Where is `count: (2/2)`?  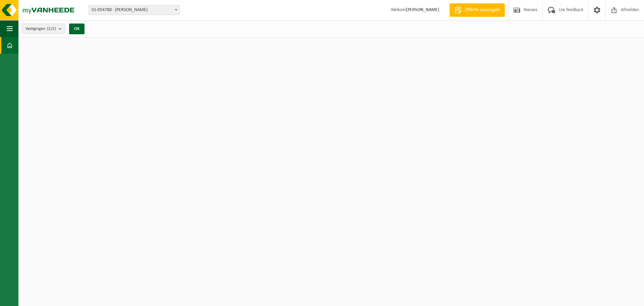
count: (2/2) is located at coordinates (51, 28).